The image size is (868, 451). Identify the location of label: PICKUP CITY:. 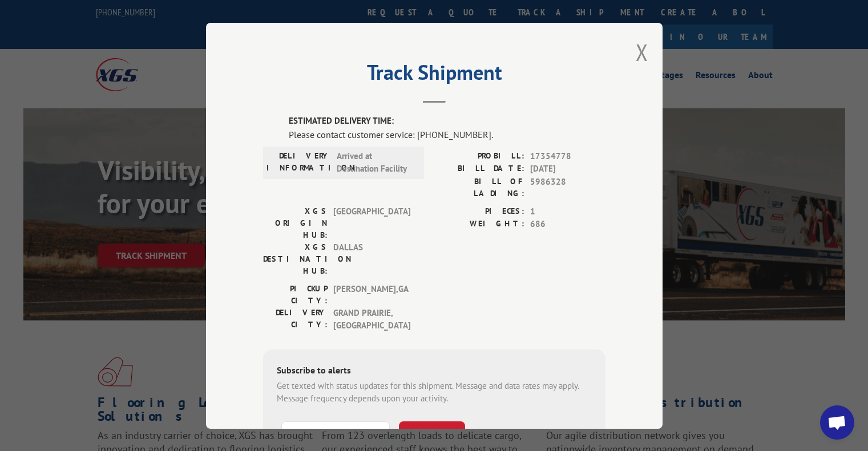
(295, 294).